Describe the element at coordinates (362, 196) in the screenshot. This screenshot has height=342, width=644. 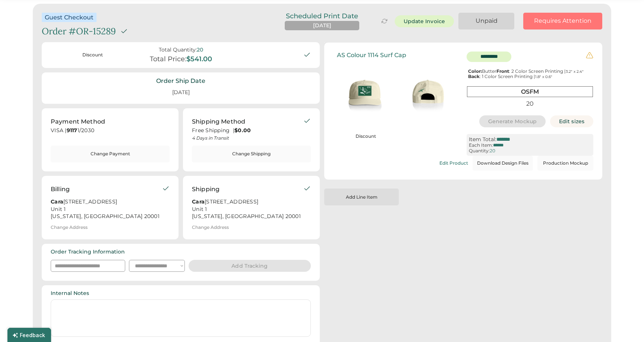
I see `button: Add Line Item` at that location.